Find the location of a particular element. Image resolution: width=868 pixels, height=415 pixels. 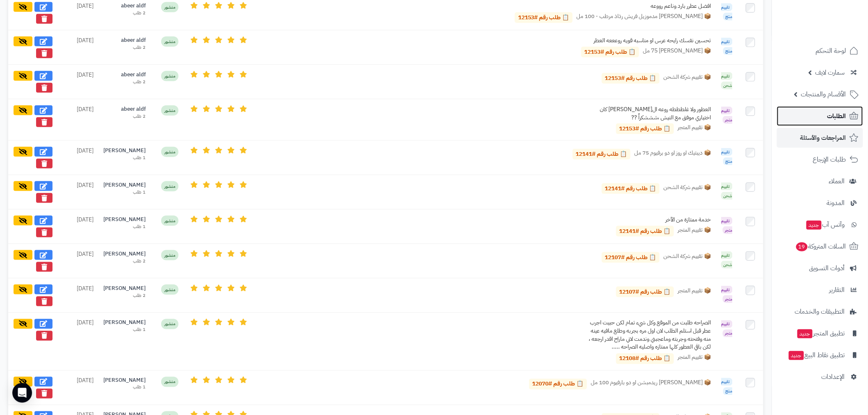

a: تطبيق المتجرجديد is located at coordinates (820, 334).